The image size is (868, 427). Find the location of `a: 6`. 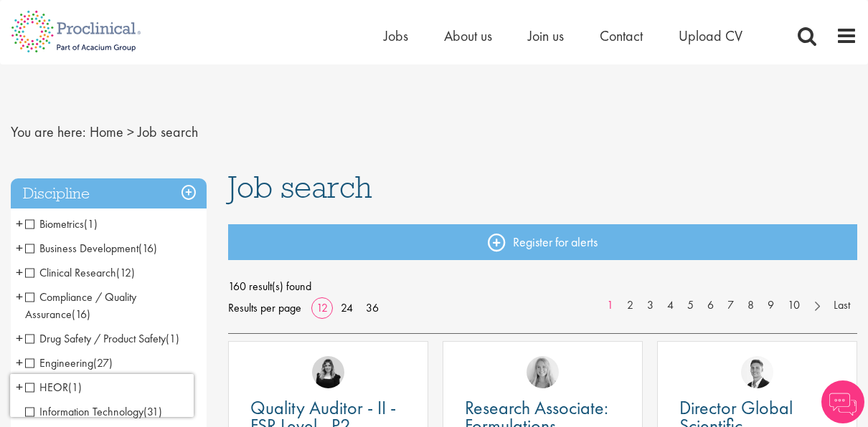

a: 6 is located at coordinates (710, 305).